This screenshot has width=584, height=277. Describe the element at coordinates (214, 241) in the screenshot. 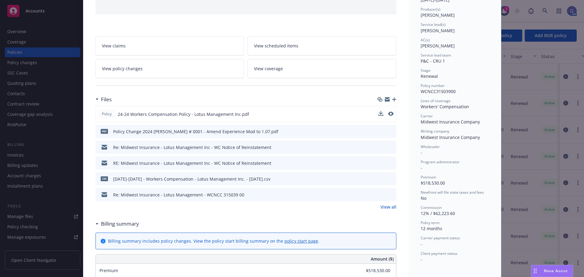

I see `div: Billing summary includes policy changes. View the policy start billing summary on the .` at that location.